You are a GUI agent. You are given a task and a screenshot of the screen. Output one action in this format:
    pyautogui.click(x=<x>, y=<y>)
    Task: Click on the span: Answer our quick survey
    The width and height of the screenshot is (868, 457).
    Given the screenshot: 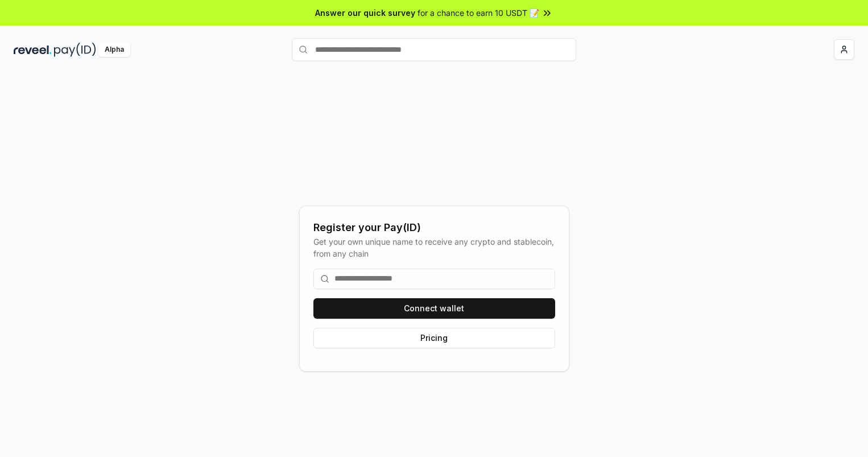 What is the action you would take?
    pyautogui.click(x=365, y=13)
    